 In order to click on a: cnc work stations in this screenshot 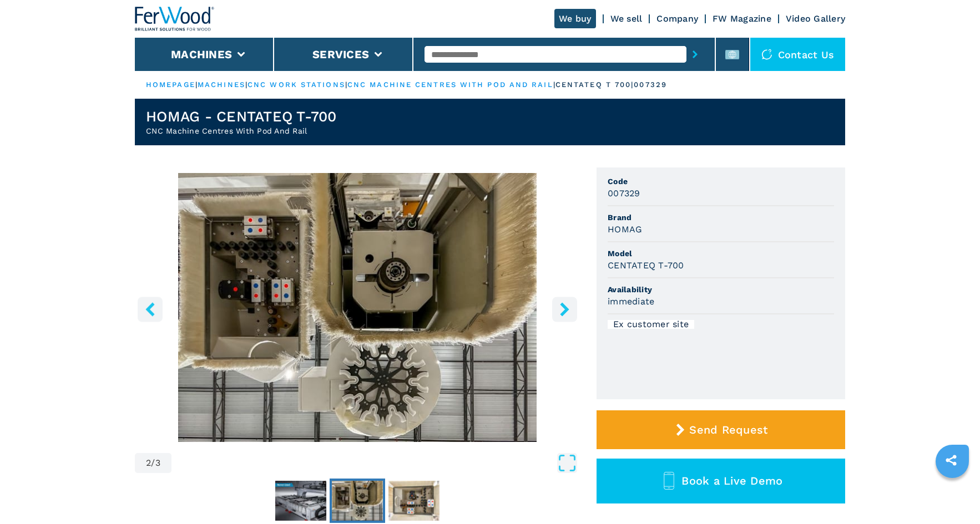, I will do `click(296, 84)`.